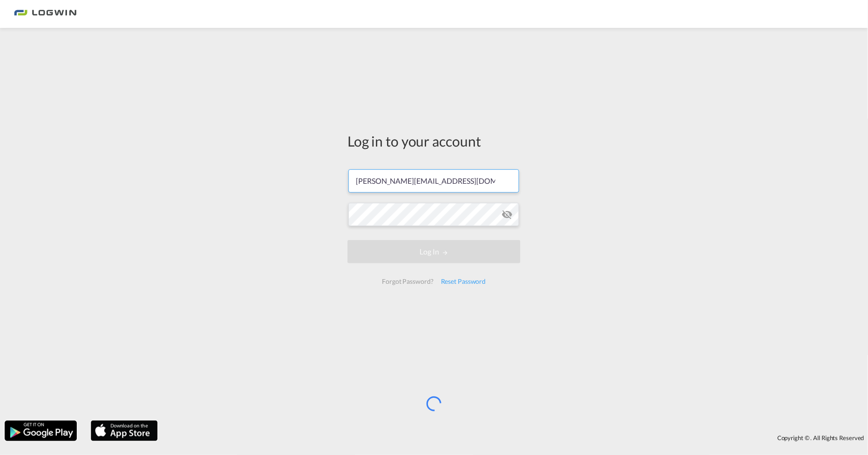 The height and width of the screenshot is (455, 868). I want to click on button: LOGIN, so click(434, 252).